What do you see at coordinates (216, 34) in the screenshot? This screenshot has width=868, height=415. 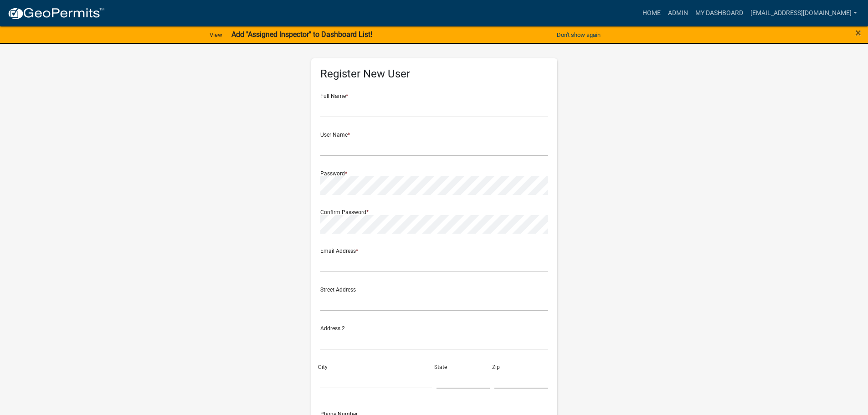 I see `a: View` at bounding box center [216, 34].